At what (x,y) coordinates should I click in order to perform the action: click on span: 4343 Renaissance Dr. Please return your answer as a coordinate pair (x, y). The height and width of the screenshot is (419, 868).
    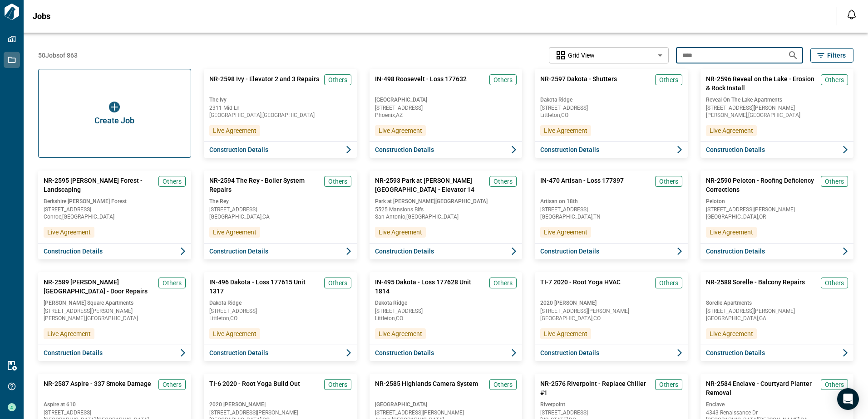
    Looking at the image, I should click on (776, 413).